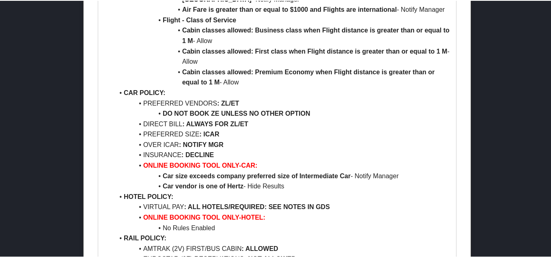 The width and height of the screenshot is (551, 257). Describe the element at coordinates (144, 92) in the screenshot. I see `strong: CAR POLICY:` at that location.